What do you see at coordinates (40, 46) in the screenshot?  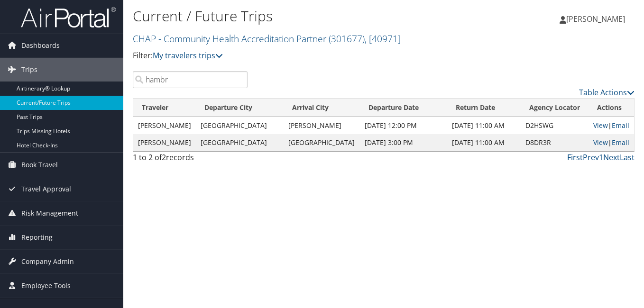 I see `span: Dashboards` at bounding box center [40, 46].